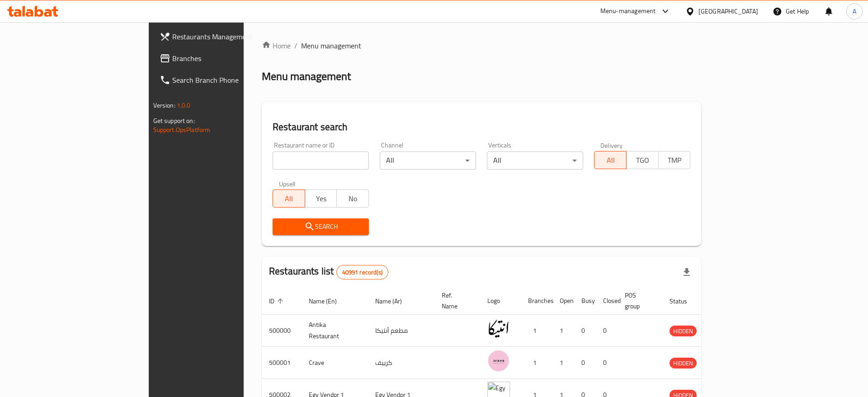 This screenshot has width=868, height=397. I want to click on img: Antika Restaurant, so click(499, 329).